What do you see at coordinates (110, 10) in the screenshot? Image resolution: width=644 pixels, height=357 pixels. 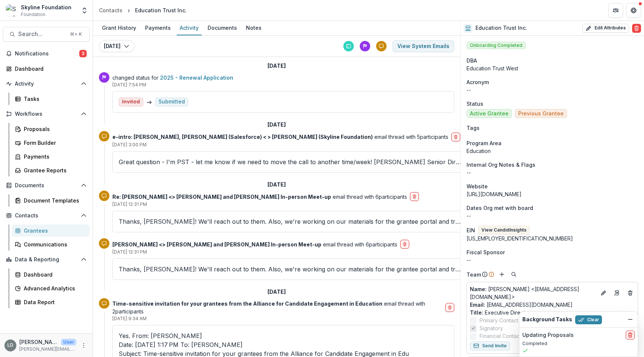 I see `a: Contacts` at bounding box center [110, 10].